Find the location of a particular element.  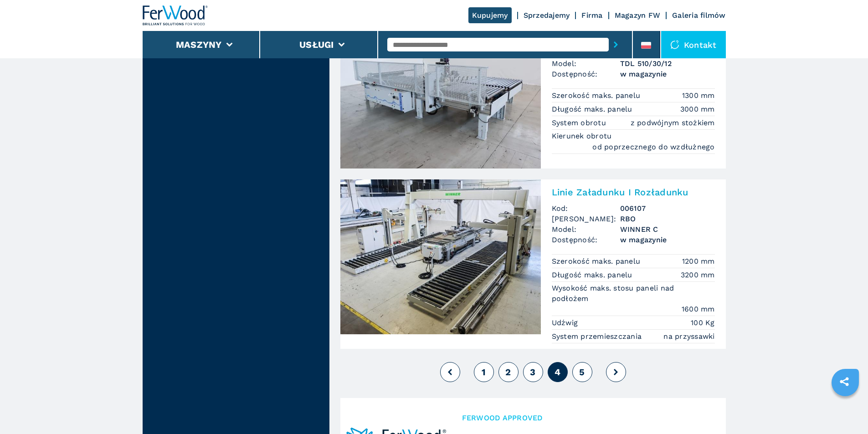

a: sharethis is located at coordinates (844, 382).